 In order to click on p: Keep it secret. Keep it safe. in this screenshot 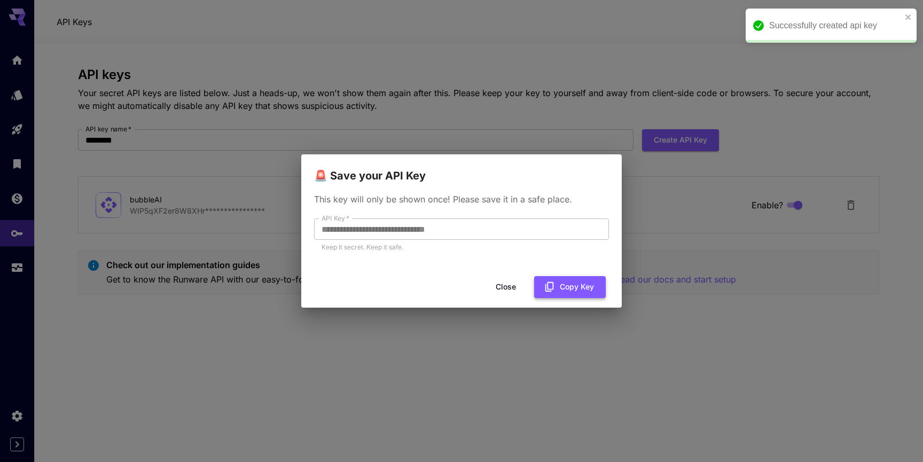, I will do `click(461, 247)`.